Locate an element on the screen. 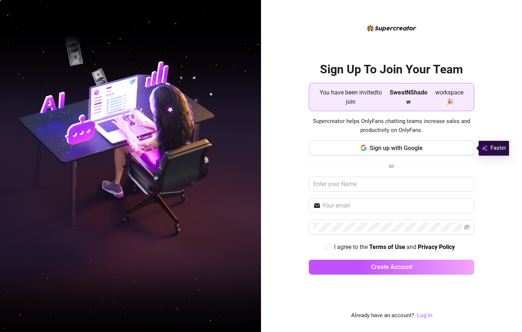  span: Already have an account? is located at coordinates (383, 316).